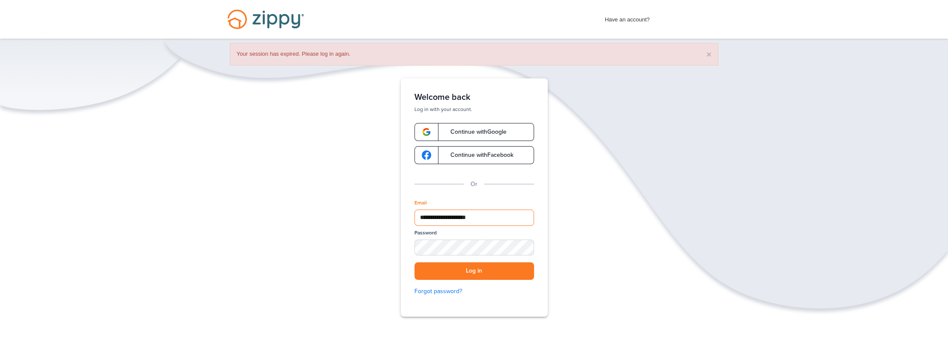  Describe the element at coordinates (425, 233) in the screenshot. I see `label: Password` at that location.